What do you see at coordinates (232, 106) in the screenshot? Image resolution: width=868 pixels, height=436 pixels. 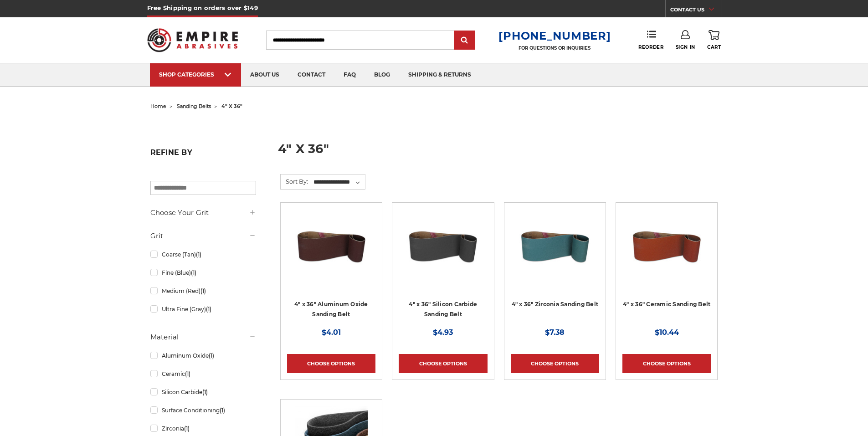 I see `span: 4" x 36"` at bounding box center [232, 106].